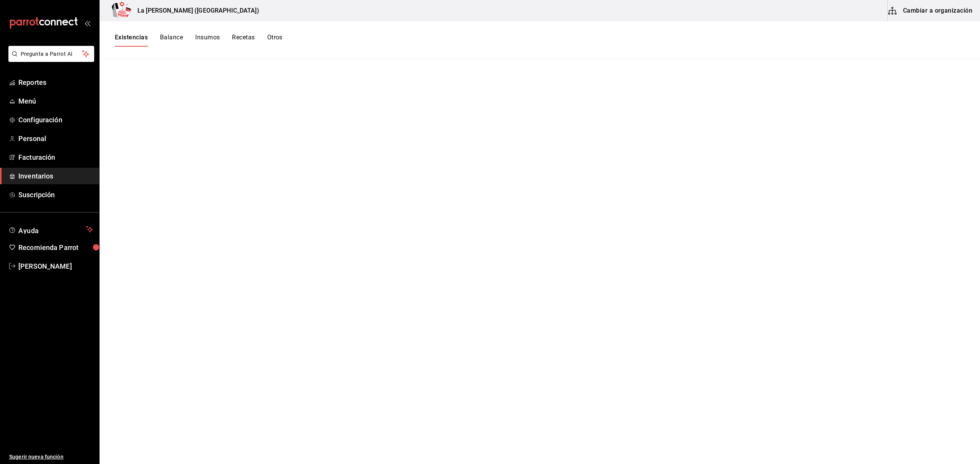 The image size is (980, 464). What do you see at coordinates (56, 176) in the screenshot?
I see `span: Inventarios` at bounding box center [56, 176].